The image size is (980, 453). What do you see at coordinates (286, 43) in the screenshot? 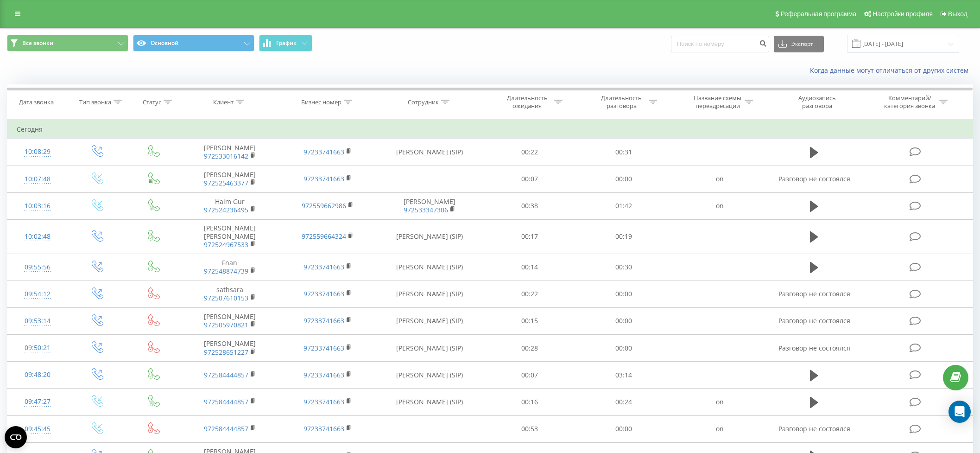
I see `span: График` at bounding box center [286, 43].